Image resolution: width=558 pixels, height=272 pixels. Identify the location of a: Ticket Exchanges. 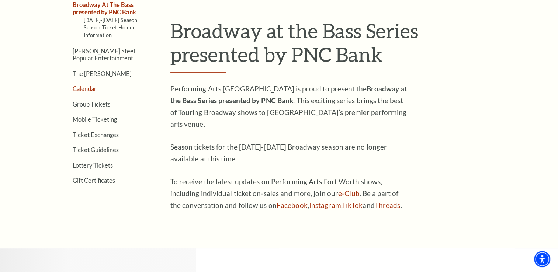
(96, 135).